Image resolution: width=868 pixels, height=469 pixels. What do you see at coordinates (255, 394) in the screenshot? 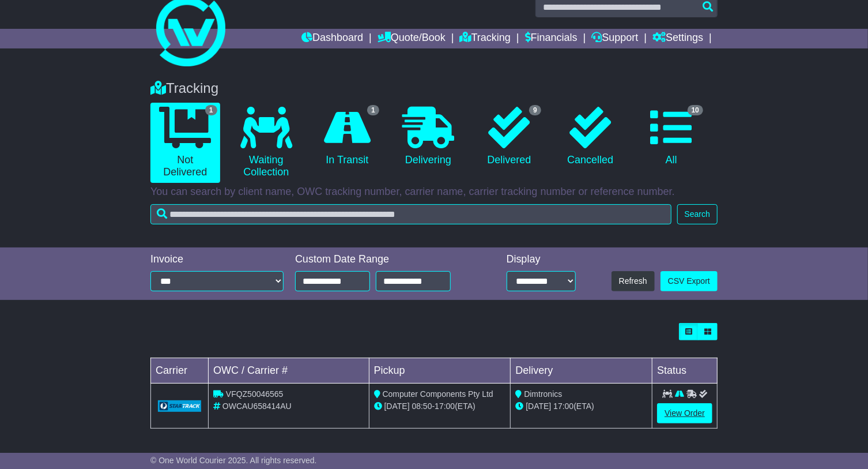
I see `span: VFQZ50046565` at bounding box center [255, 394].